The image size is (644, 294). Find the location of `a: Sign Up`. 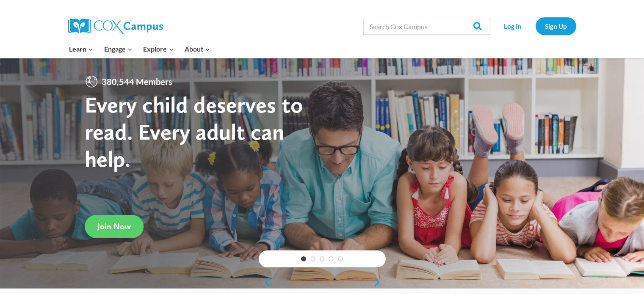

a: Sign Up is located at coordinates (556, 26).